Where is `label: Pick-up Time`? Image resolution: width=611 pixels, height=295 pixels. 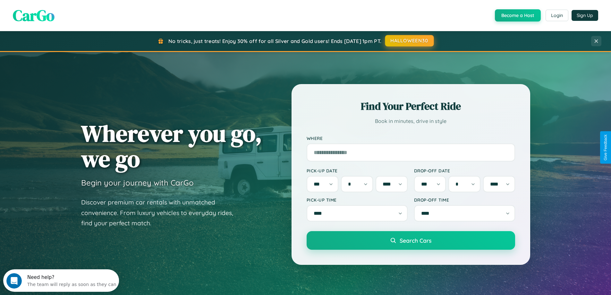
label: Pick-up Time is located at coordinates (357, 200).